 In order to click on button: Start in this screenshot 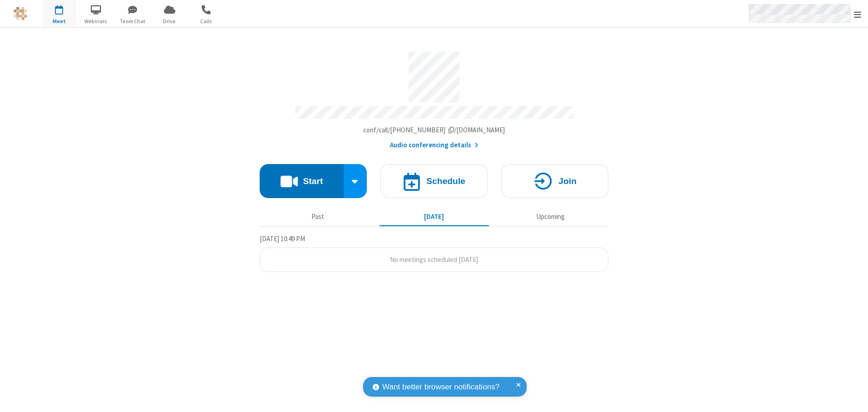, I will do `click(301, 181)`.